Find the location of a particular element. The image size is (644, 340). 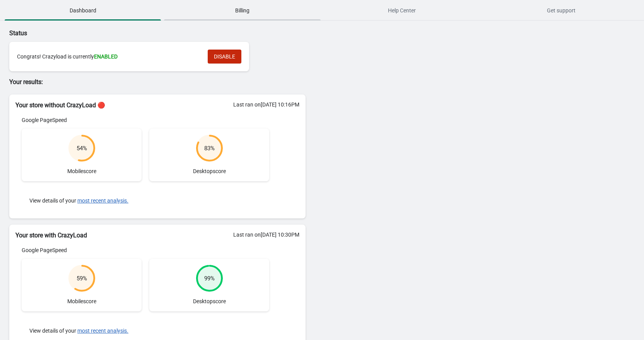

span: DISABLE is located at coordinates (225, 57).